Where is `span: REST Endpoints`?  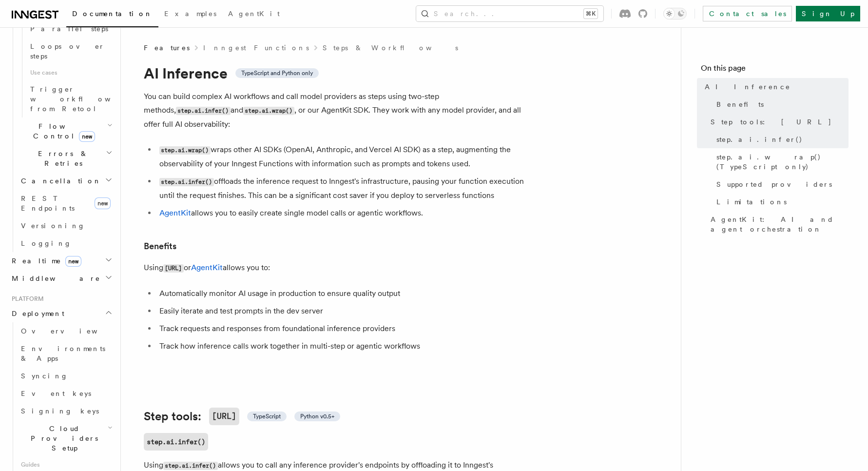 span: REST Endpoints is located at coordinates (48, 203).